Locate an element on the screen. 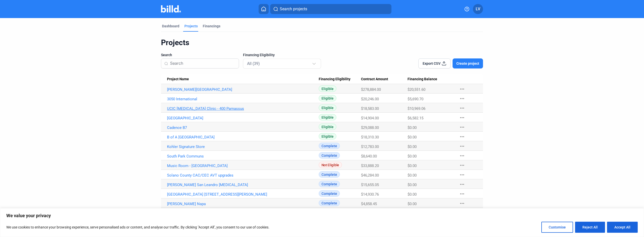 Image resolution: width=644 pixels, height=237 pixels. mat-select-trigger: All (39) is located at coordinates (253, 63).